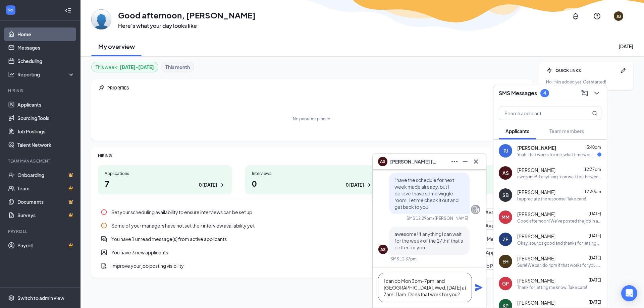 The image size is (644, 308). I want to click on svg: DoubleChatActive, so click(104, 239).